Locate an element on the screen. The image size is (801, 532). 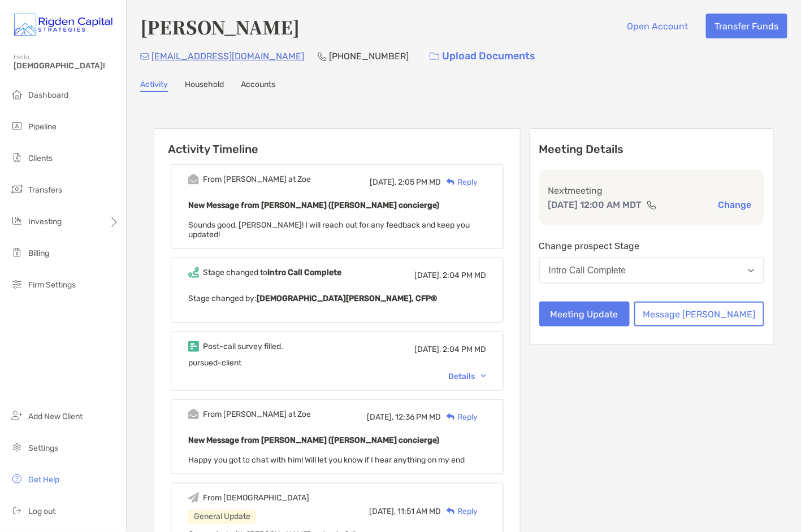
img: get-help icon is located at coordinates (17, 479).